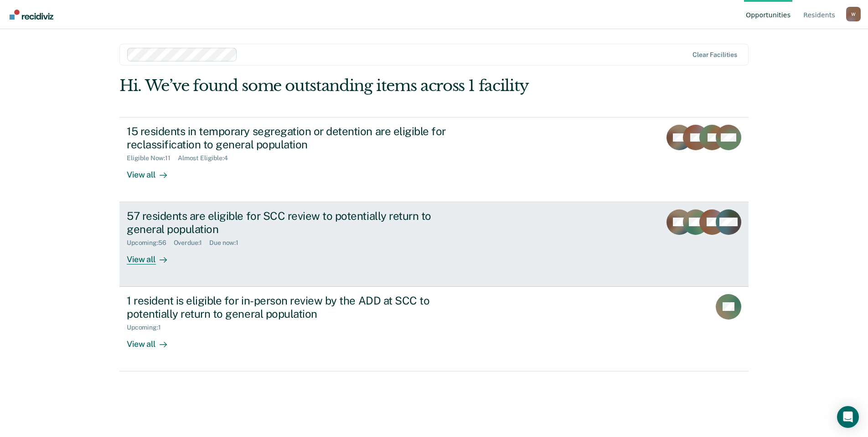 The width and height of the screenshot is (868, 437). I want to click on img: Recidiviz, so click(32, 15).